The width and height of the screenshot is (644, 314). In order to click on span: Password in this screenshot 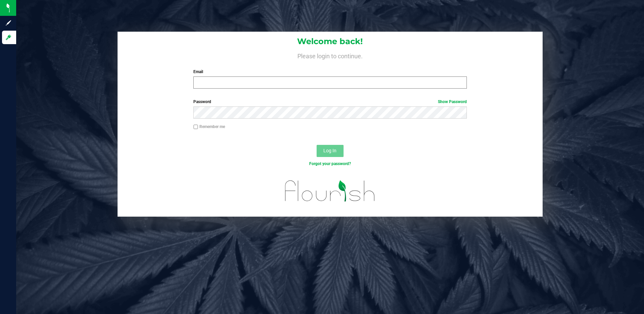, I will do `click(202, 102)`.